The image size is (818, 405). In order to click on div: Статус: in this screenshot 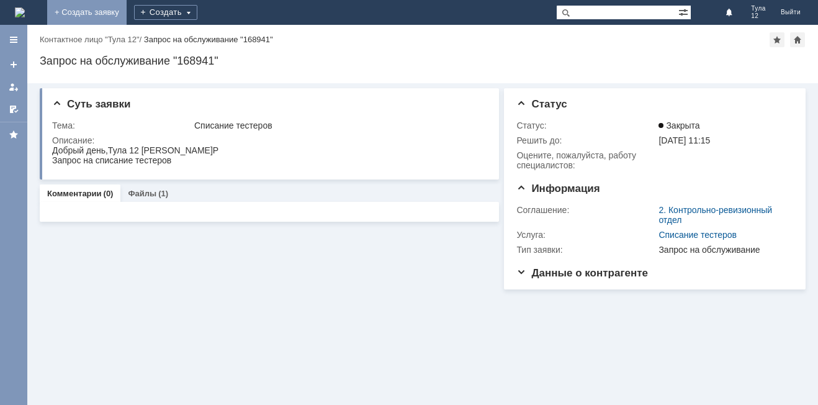, I will do `click(586, 125)`.